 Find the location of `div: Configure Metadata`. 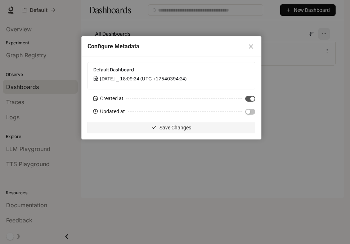

div: Configure Metadata is located at coordinates (171, 46).